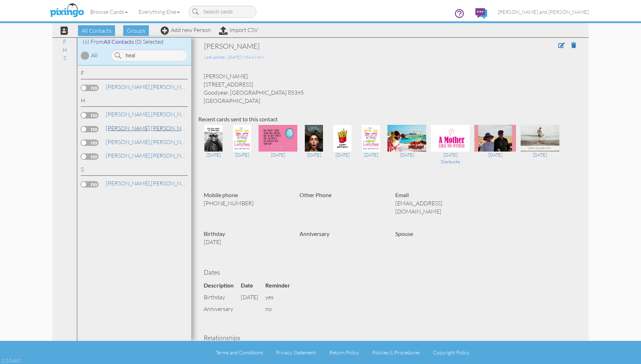  I want to click on span: (0) Selected, so click(149, 42).